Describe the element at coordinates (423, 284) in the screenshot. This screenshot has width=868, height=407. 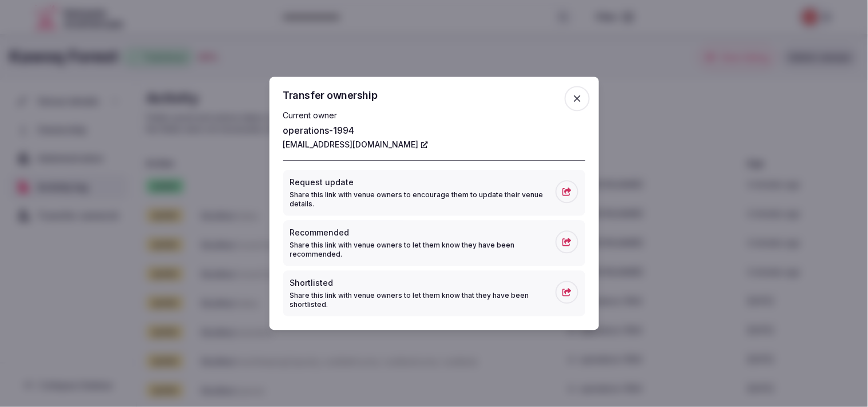
I see `p: Shortlisted` at that location.